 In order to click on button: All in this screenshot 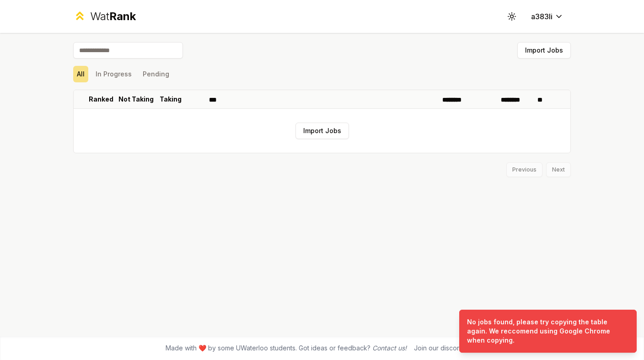, I will do `click(81, 74)`.